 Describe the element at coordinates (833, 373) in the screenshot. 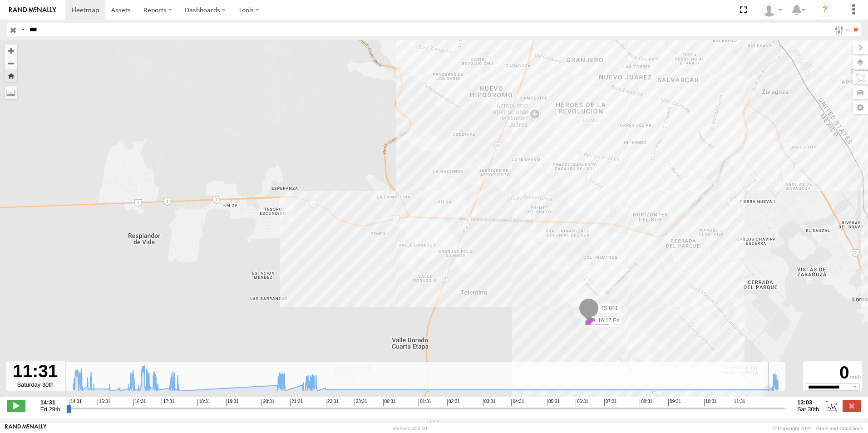

I see `div: 0` at that location.